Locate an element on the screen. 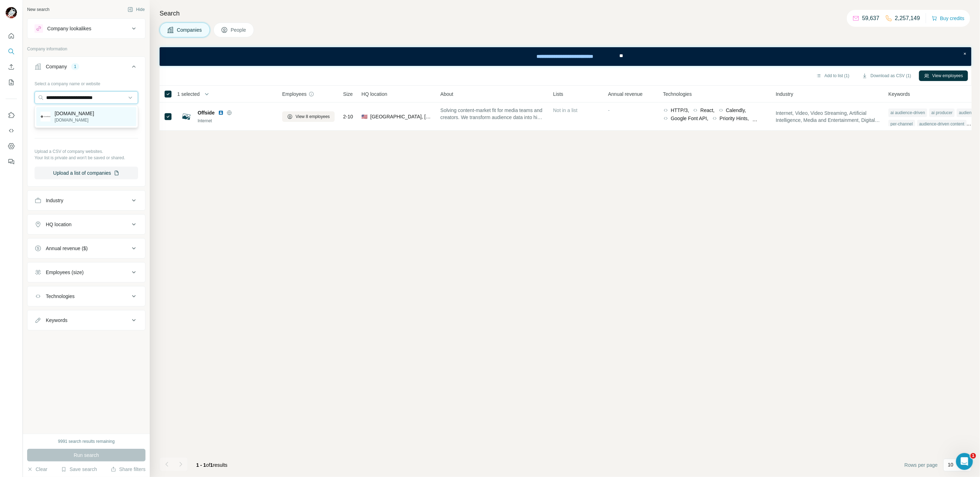 The image size is (980, 477). span: HTTP/3, is located at coordinates (680, 110).